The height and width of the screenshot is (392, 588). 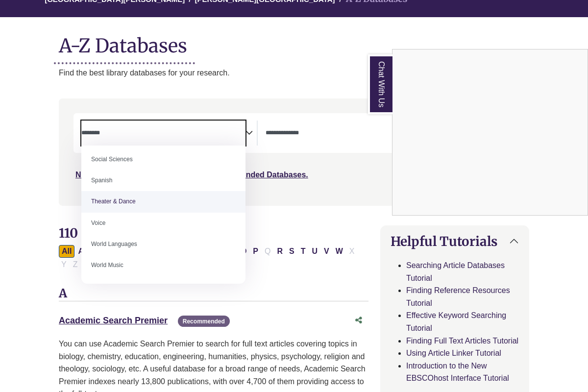 What do you see at coordinates (163, 244) in the screenshot?
I see `li: World Languages` at bounding box center [163, 244].